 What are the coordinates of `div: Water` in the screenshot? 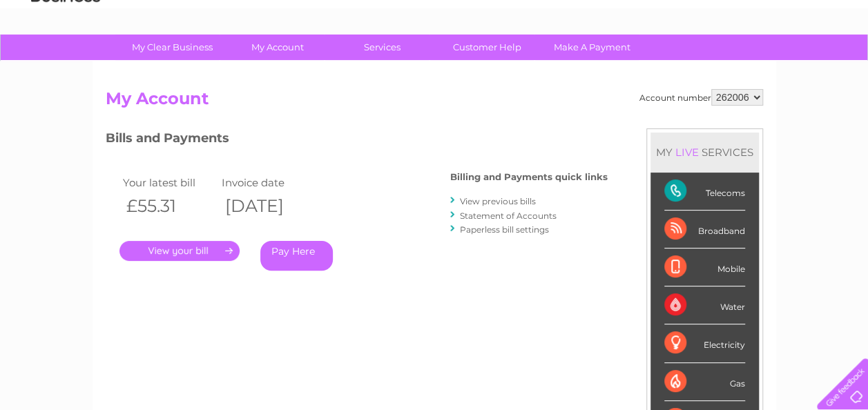 It's located at (704, 305).